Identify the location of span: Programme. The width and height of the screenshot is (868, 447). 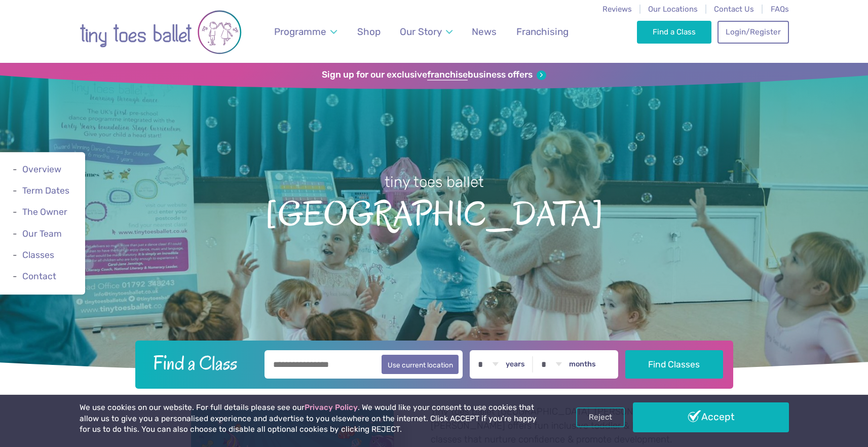
(300, 32).